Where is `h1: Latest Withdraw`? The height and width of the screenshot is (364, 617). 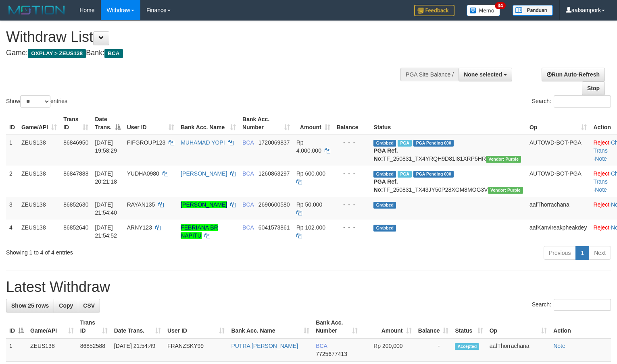 h1: Latest Withdraw is located at coordinates (308, 287).